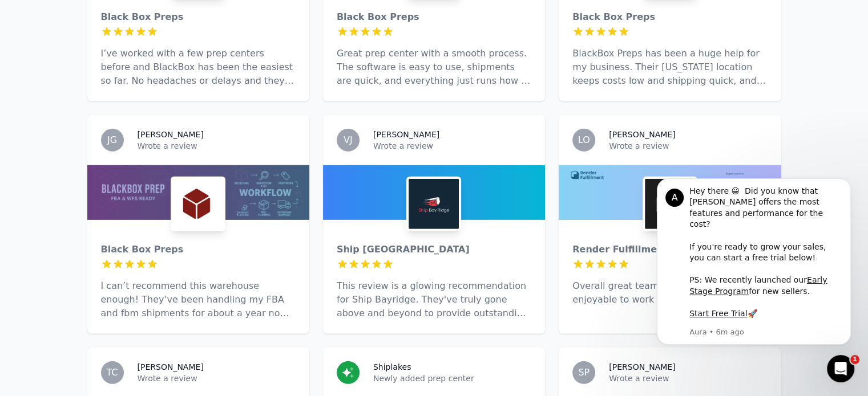 The image size is (868, 396). I want to click on p: Great prep center with a smooth process. The software is easy to use, shipments are quick, and ev..., so click(434, 68).